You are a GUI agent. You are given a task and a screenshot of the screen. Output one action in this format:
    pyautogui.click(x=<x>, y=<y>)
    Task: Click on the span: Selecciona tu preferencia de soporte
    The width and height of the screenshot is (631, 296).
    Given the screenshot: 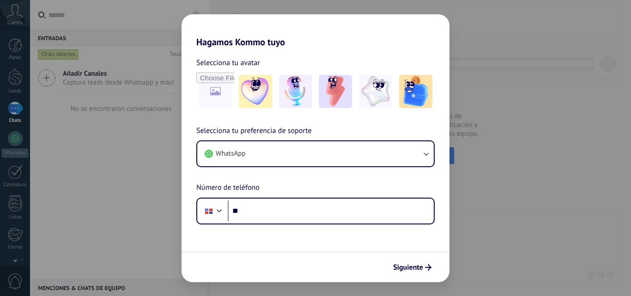 What is the action you would take?
    pyautogui.click(x=254, y=131)
    